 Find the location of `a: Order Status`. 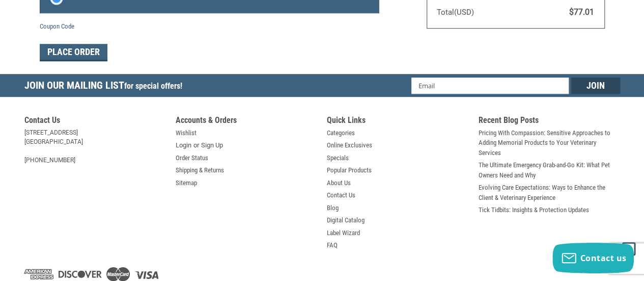

a: Order Status is located at coordinates (192, 158).